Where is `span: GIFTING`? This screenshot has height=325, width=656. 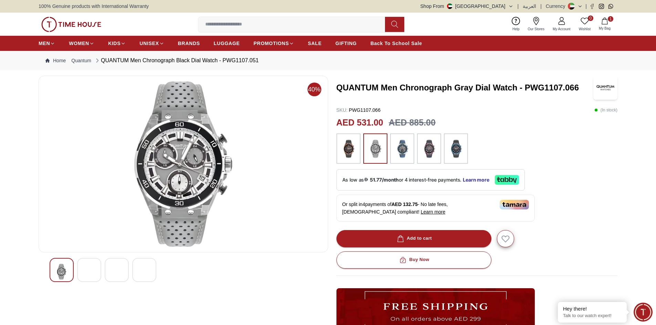 span: GIFTING is located at coordinates (346, 43).